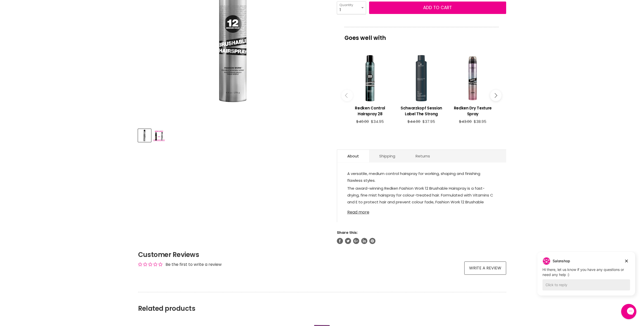 The width and height of the screenshot is (644, 326). What do you see at coordinates (422, 36) in the screenshot?
I see `p: Goes well with` at bounding box center [422, 36].